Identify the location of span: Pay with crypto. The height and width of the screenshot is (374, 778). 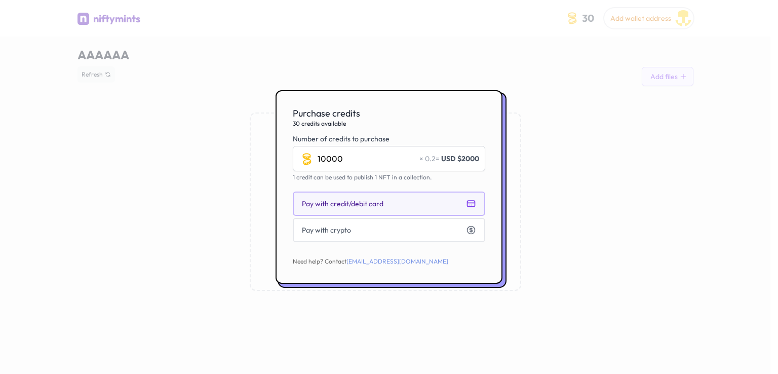
(326, 230).